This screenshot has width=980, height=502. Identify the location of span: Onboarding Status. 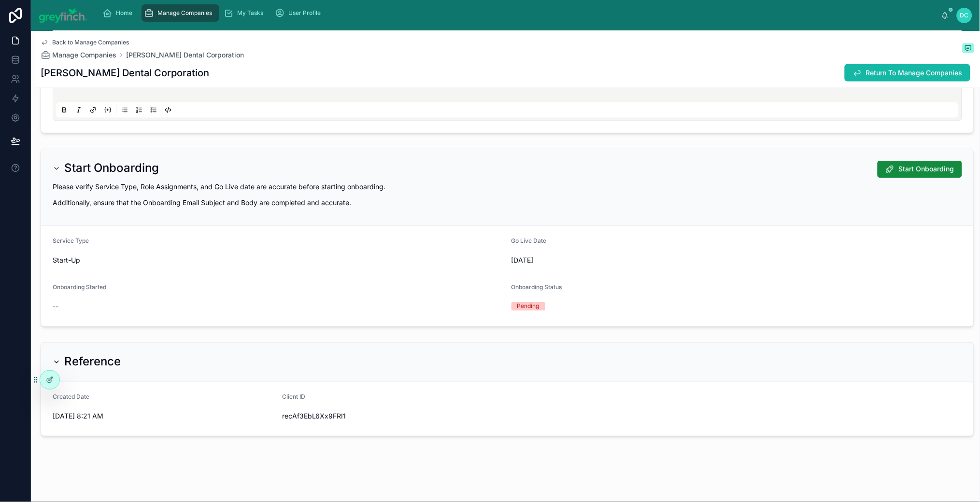
(536, 287).